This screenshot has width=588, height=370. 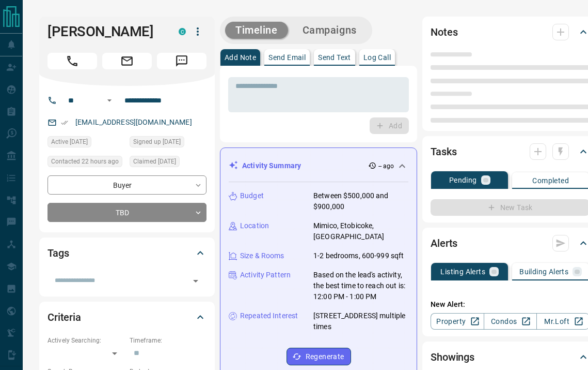 I want to click on p: Repeated Interest, so click(x=269, y=315).